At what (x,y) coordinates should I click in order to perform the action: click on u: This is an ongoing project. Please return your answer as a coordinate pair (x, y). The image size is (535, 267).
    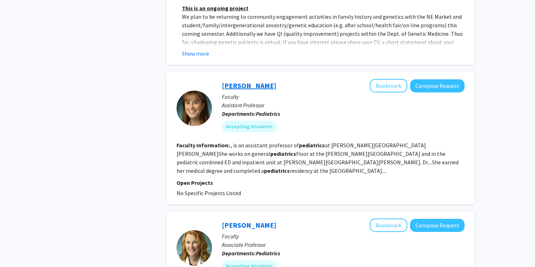
    Looking at the image, I should click on (215, 8).